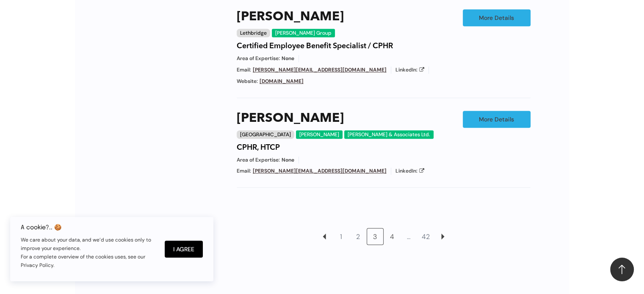 This screenshot has height=294, width=644. Describe the element at coordinates (88, 227) in the screenshot. I see `h6: A cookie?.. 🍪` at that location.